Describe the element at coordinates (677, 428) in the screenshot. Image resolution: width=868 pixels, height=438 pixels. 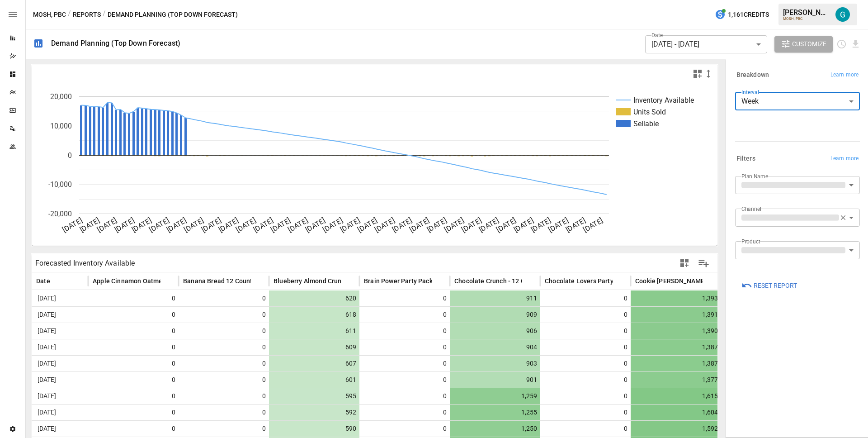
I see `span: 1,592` at that location.